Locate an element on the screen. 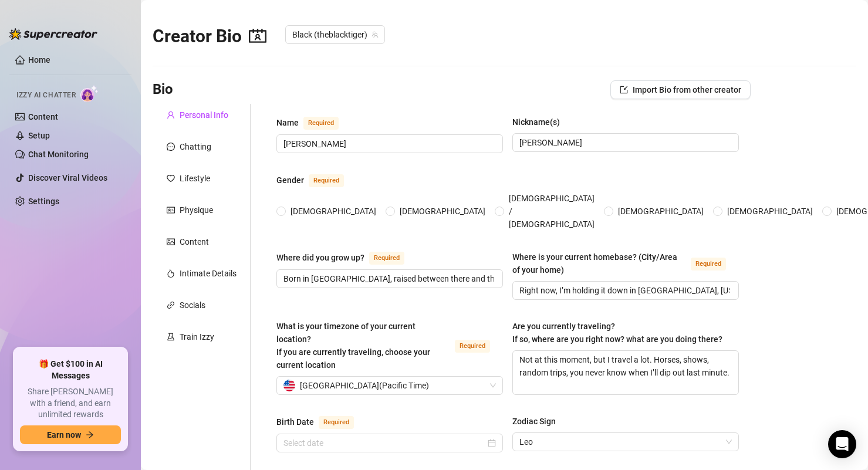  span: team is located at coordinates (375, 34).